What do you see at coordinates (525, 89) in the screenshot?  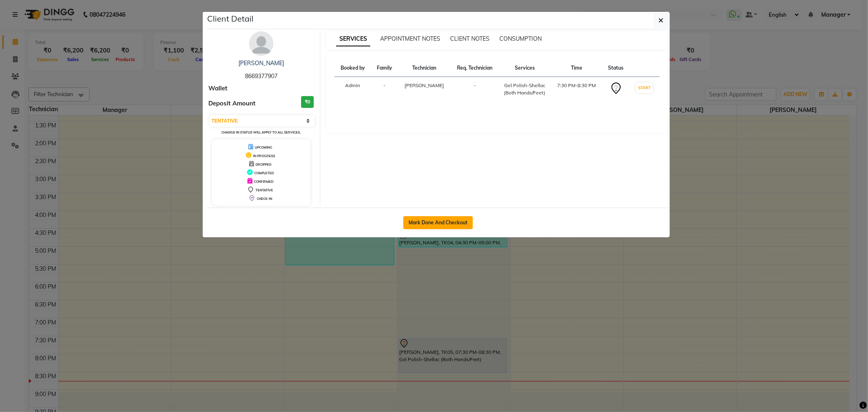 I see `div: Gel Polish-Shellac (Both Hands/Feet)` at bounding box center [525, 89].